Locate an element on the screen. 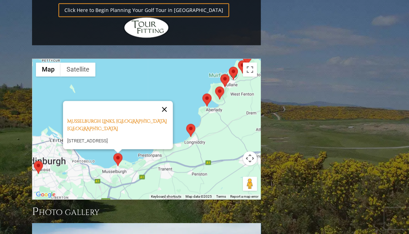  a: Terms (opens in new tab) is located at coordinates (221, 196).